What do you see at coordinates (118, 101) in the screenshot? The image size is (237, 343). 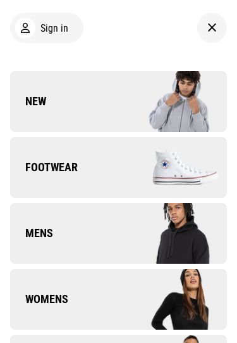 I see `a: New Company` at bounding box center [118, 101].